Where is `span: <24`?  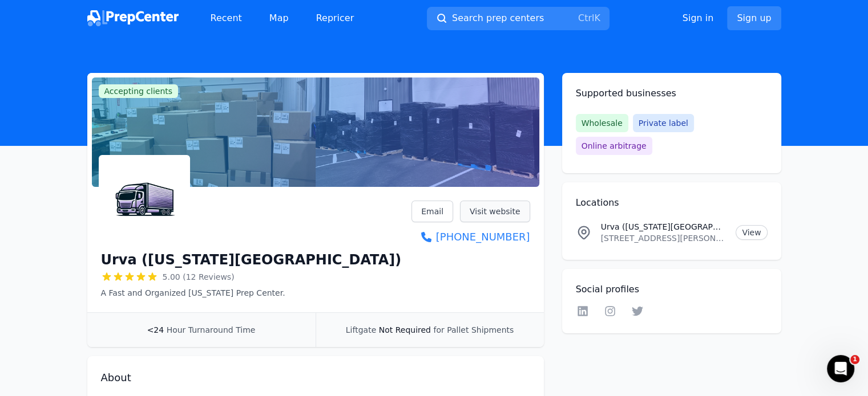 span: <24 is located at coordinates (156, 330).